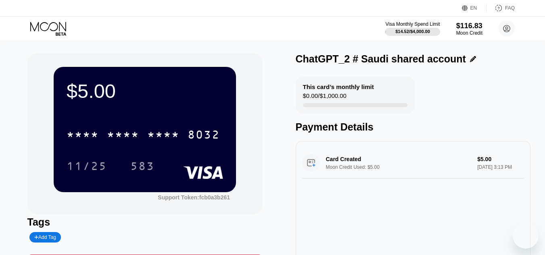 This screenshot has height=255, width=545. I want to click on div: EN, so click(474, 8).